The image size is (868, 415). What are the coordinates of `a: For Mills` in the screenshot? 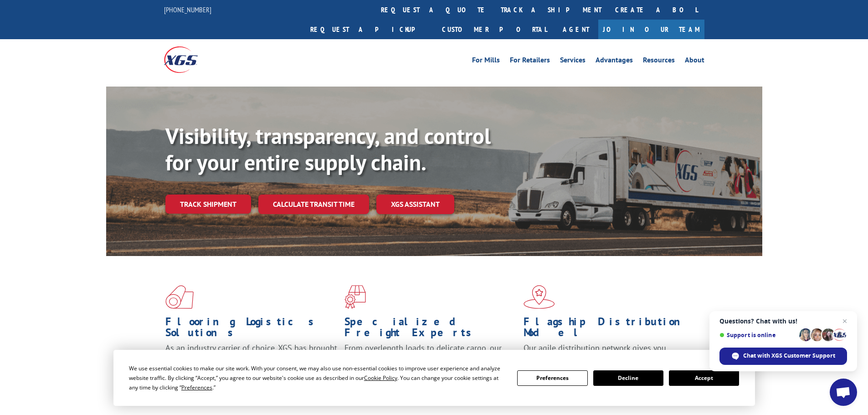 It's located at (486, 62).